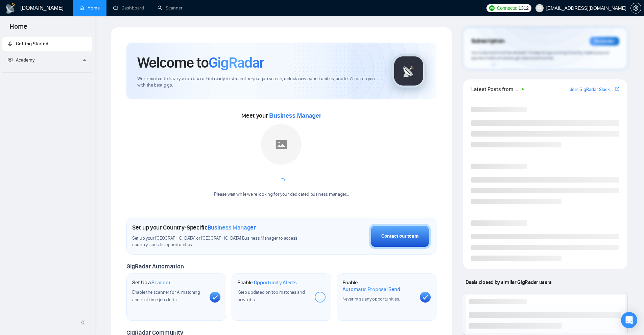 The height and width of the screenshot is (335, 644). Describe the element at coordinates (400, 236) in the screenshot. I see `div: Contact our team` at that location.